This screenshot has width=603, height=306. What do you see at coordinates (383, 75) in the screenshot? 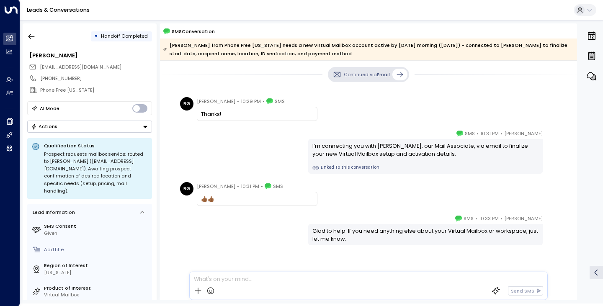
I see `span: Email` at bounding box center [383, 75].